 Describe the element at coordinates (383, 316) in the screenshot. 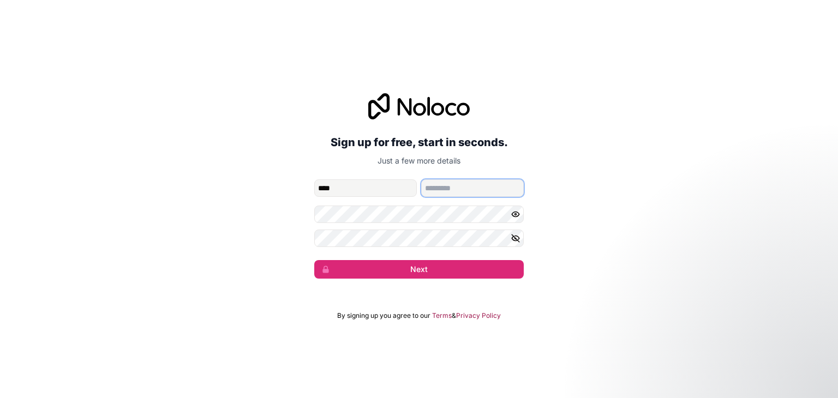

I see `span: By signing up you agree to our` at that location.